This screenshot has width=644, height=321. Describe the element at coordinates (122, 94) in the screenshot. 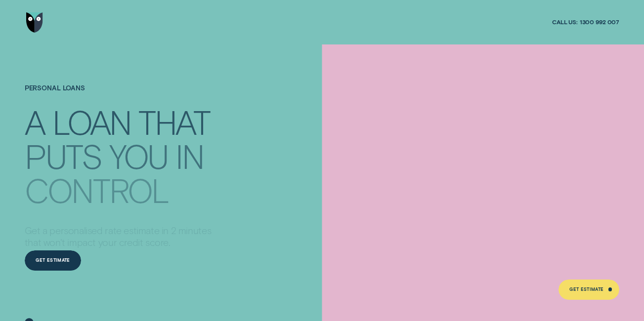

I see `h1: Personal Loans` at that location.